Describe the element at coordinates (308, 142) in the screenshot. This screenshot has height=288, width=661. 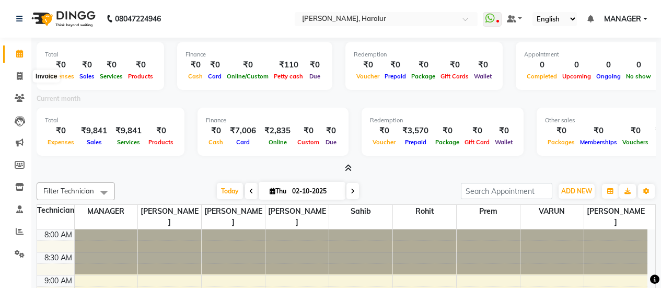
I see `span: Custom` at that location.